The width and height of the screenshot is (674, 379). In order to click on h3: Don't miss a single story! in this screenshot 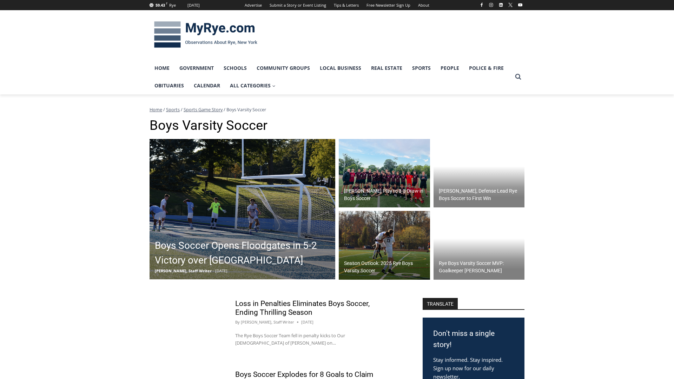, I will do `click(474, 339)`.